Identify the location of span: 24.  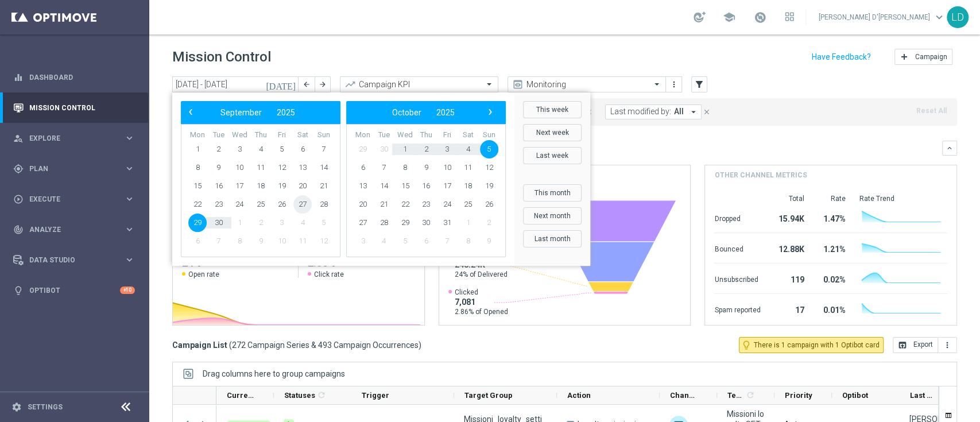
(447, 204).